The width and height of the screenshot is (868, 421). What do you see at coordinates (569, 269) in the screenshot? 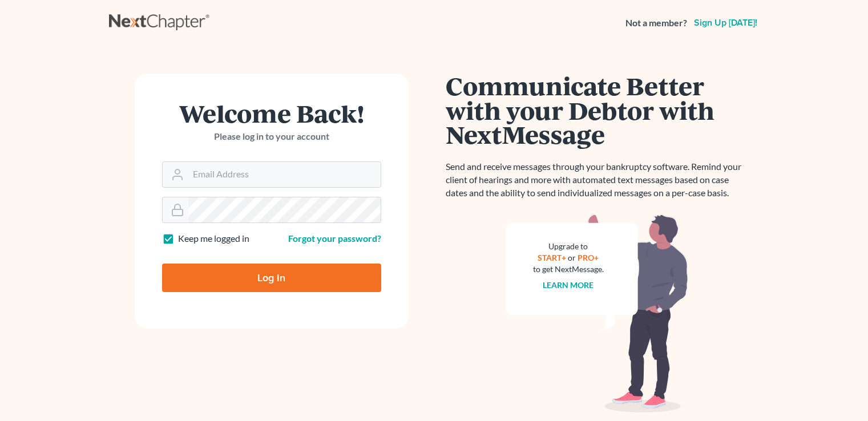
I see `div: to get NextMessage.` at bounding box center [569, 269].